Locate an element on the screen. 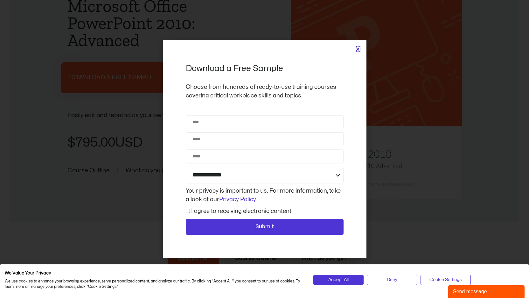 The image size is (529, 298). button: Submit is located at coordinates (264, 227).